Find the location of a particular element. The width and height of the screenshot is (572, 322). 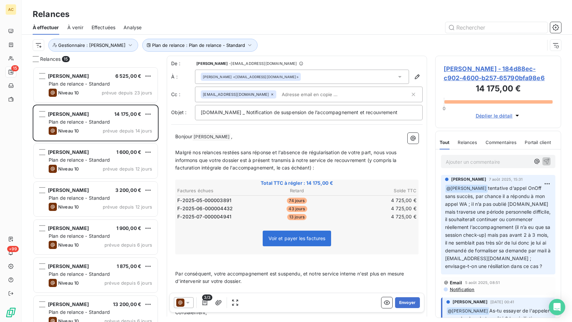

span: Portail client is located at coordinates (537, 143).